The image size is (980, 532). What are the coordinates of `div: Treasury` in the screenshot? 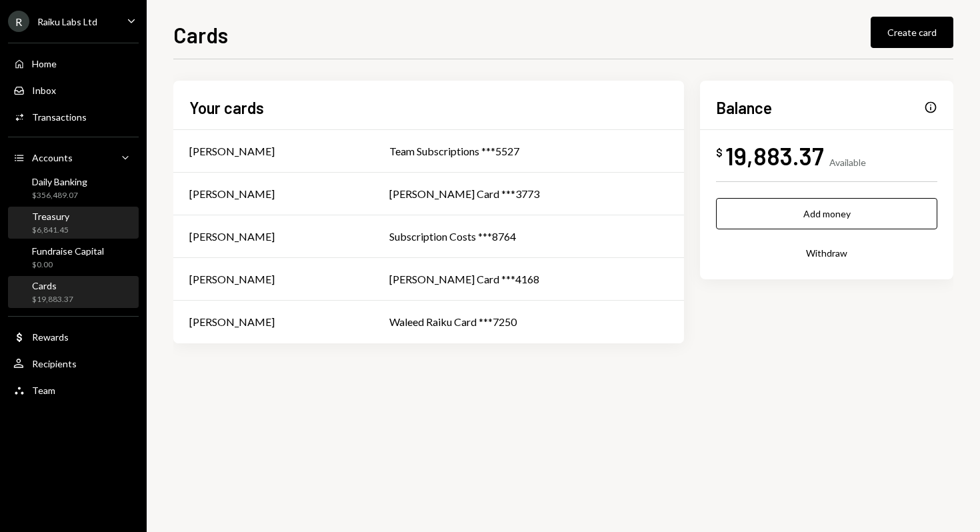 It's located at (51, 216).